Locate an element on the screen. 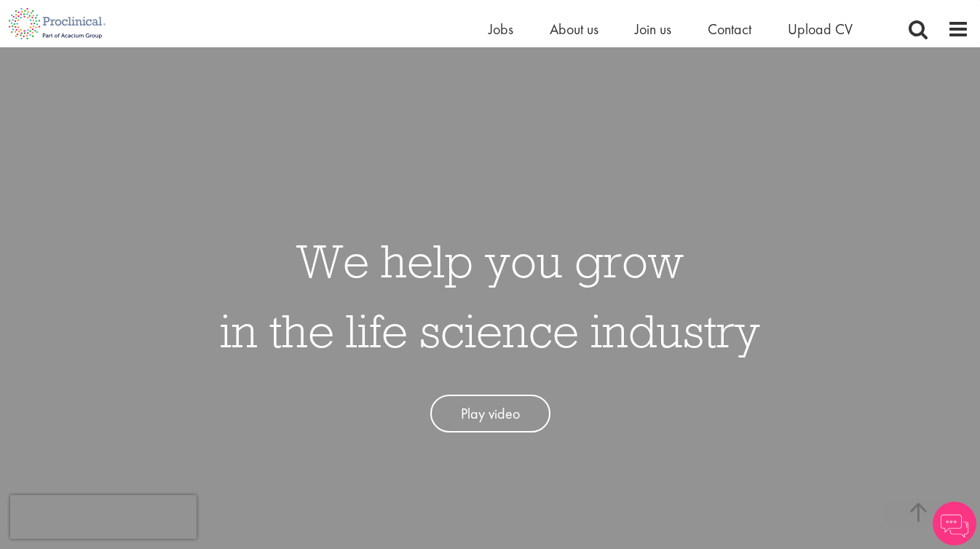  a: Join us is located at coordinates (652, 29).